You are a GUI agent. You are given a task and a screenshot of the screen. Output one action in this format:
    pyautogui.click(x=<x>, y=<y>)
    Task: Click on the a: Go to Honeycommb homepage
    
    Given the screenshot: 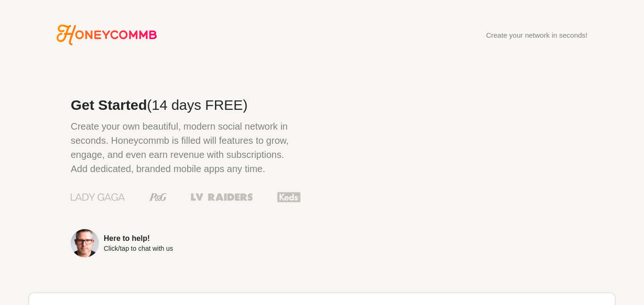 What is the action you would take?
    pyautogui.click(x=107, y=35)
    